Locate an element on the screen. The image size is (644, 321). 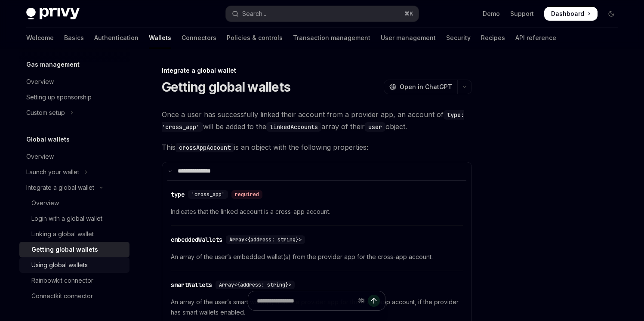
a: Recipes is located at coordinates (493, 38).